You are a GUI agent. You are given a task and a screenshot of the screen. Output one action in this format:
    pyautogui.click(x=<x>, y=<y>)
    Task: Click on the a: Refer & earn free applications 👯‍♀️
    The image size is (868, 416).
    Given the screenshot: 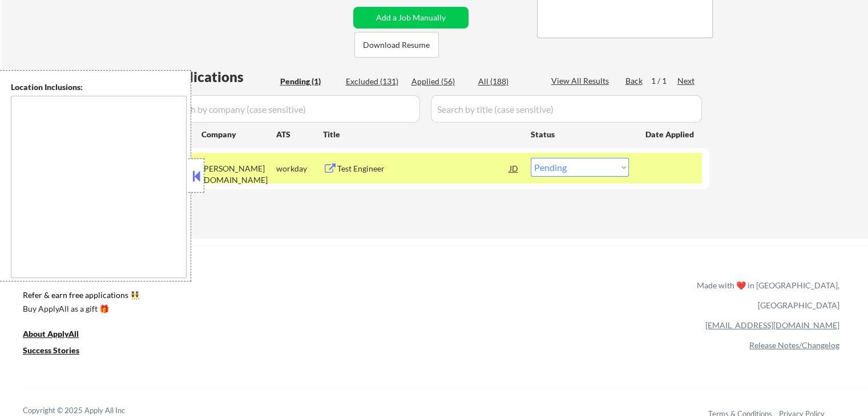 What is the action you would take?
    pyautogui.click(x=240, y=297)
    